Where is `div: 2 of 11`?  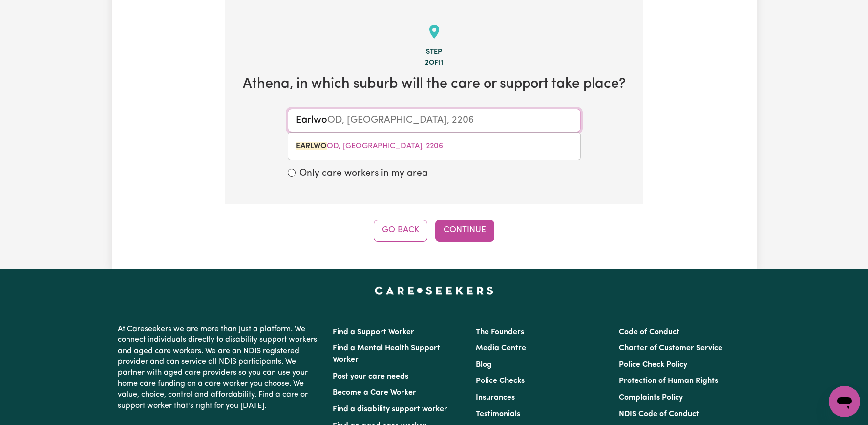
div: 2 of 11 is located at coordinates (434, 63).